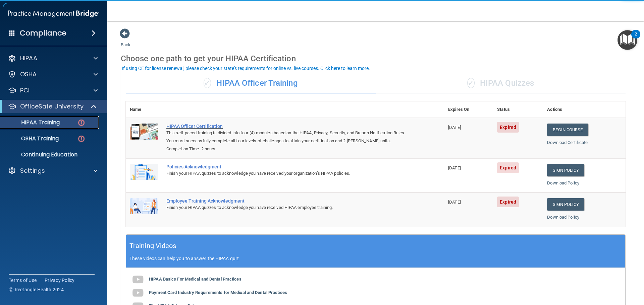 The image size is (644, 305). I want to click on a: HIPAA, so click(53, 58).